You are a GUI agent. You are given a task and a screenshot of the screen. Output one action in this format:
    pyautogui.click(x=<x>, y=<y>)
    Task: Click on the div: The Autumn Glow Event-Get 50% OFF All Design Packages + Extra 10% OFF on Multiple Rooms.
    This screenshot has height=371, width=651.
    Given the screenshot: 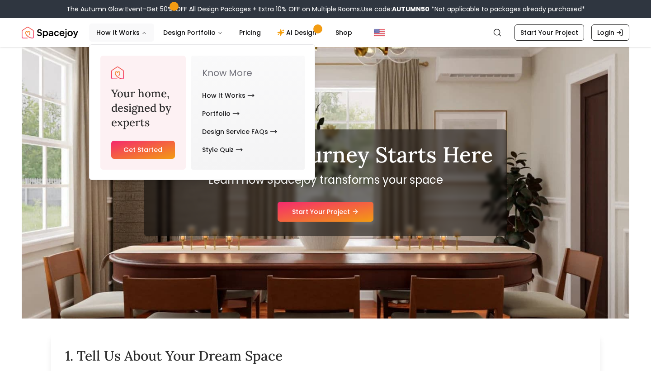 What is the action you would take?
    pyautogui.click(x=326, y=9)
    